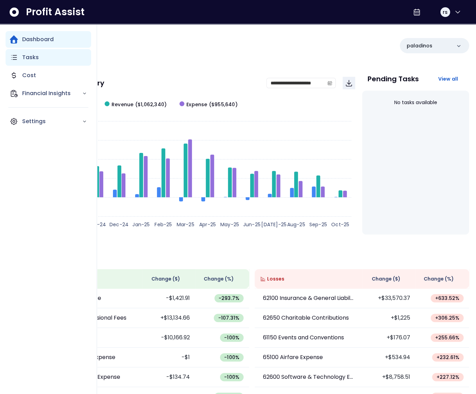 This screenshot has height=394, width=476. I want to click on button: View all, so click(448, 79).